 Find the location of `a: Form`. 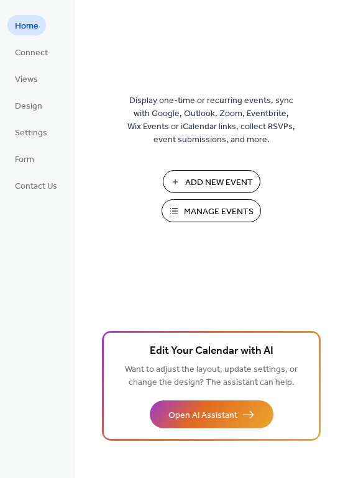

a: Form is located at coordinates (24, 158).